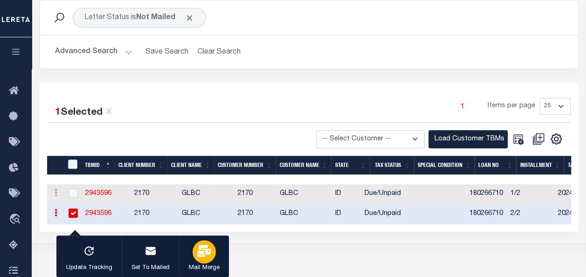  Describe the element at coordinates (530, 214) in the screenshot. I see `td: 2/2` at that location.